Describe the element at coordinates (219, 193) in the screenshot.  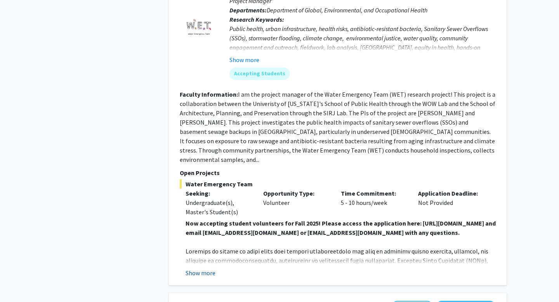
I see `p: Seeking:` at that location.